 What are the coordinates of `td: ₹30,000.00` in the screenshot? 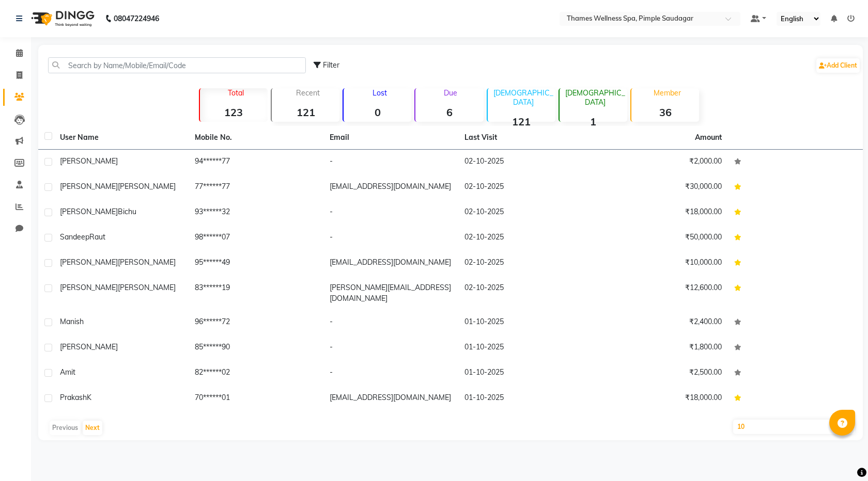 It's located at (661, 188).